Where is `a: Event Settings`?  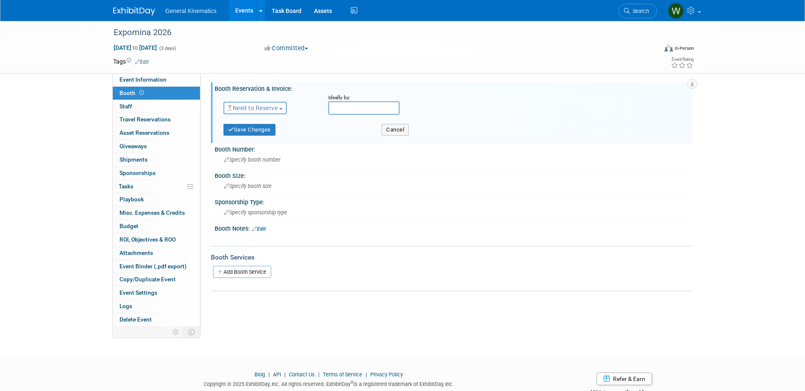 a: Event Settings is located at coordinates (156, 293).